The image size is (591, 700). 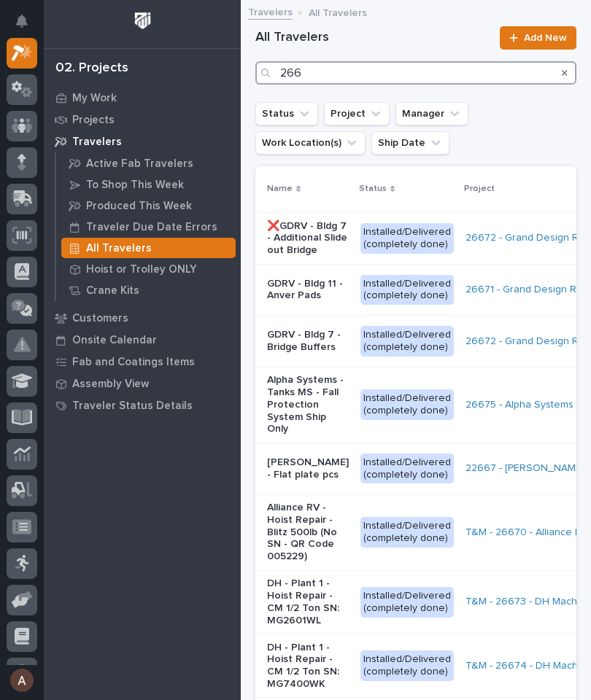 I want to click on p: GDRV - Bldg 7 - Bridge Buffers, so click(x=308, y=341).